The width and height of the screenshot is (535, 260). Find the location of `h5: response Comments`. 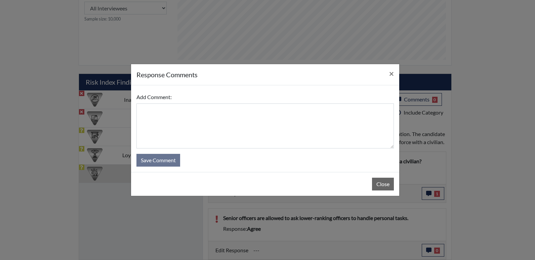

h5: response Comments is located at coordinates (167, 75).